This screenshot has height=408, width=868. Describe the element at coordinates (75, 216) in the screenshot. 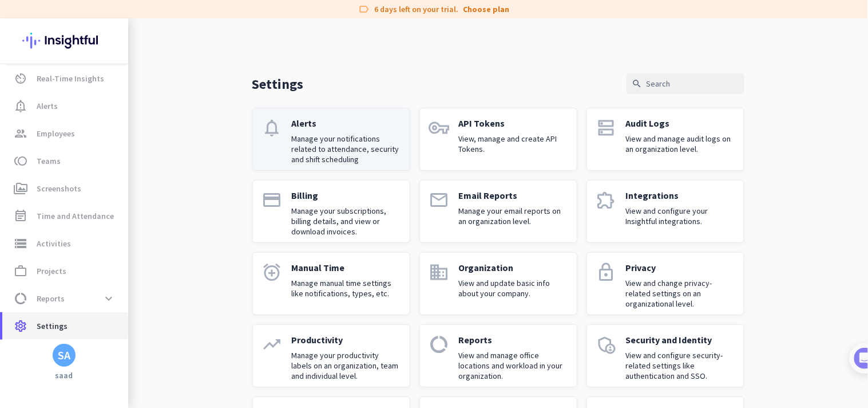

I see `span: Time and Attendance` at that location.